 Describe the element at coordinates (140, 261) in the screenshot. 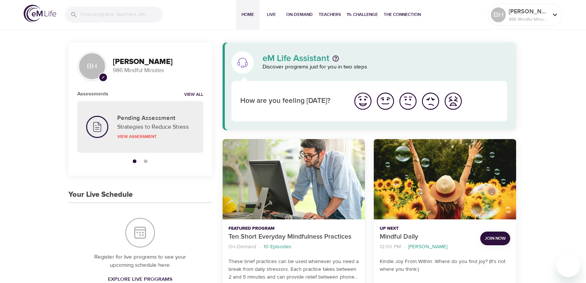

I see `p: Register for live programs to see your upcoming schedule here.` at that location.